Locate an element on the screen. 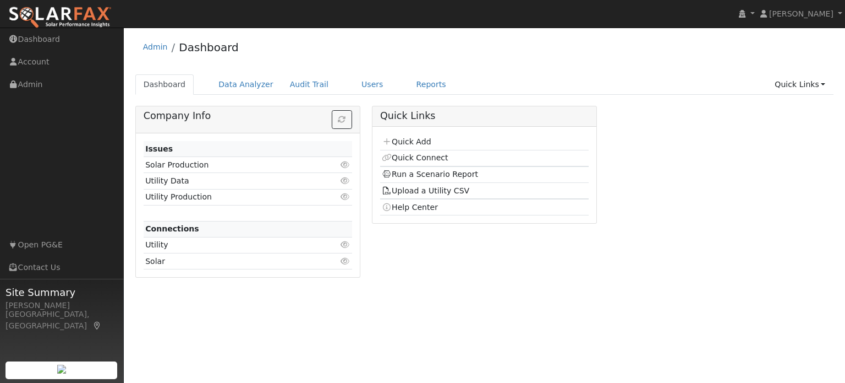 Image resolution: width=845 pixels, height=383 pixels. td: Utility is located at coordinates (231, 244).